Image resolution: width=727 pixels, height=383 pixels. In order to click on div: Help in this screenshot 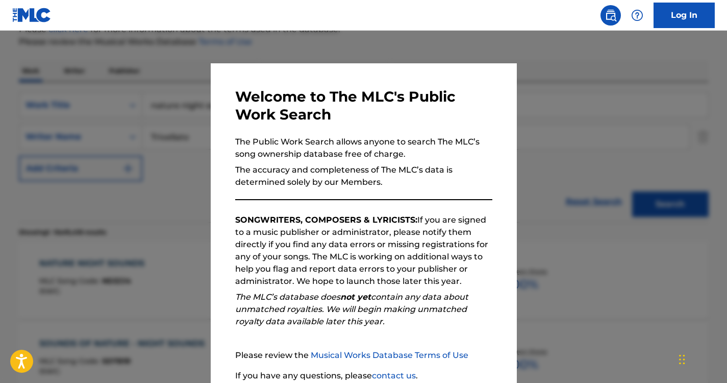, I will do `click(637, 15)`.